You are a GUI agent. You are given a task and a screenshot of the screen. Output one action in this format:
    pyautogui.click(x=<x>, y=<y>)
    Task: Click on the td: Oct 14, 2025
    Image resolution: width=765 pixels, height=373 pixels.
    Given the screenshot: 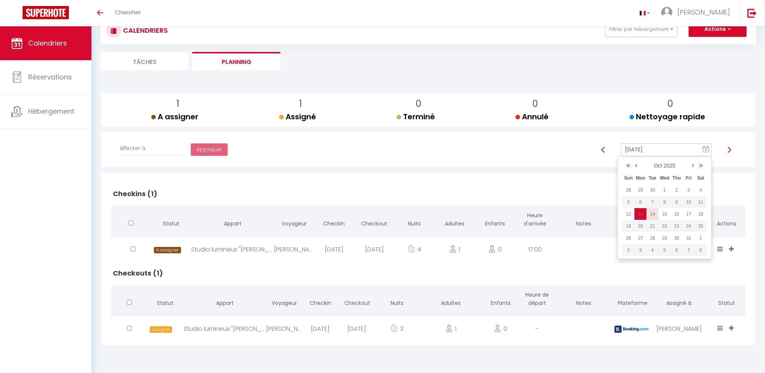 What is the action you would take?
    pyautogui.click(x=652, y=214)
    